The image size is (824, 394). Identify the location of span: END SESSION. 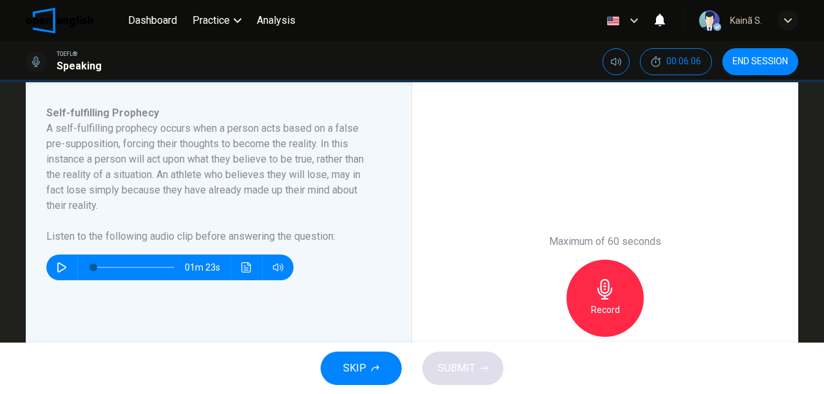
(760, 62).